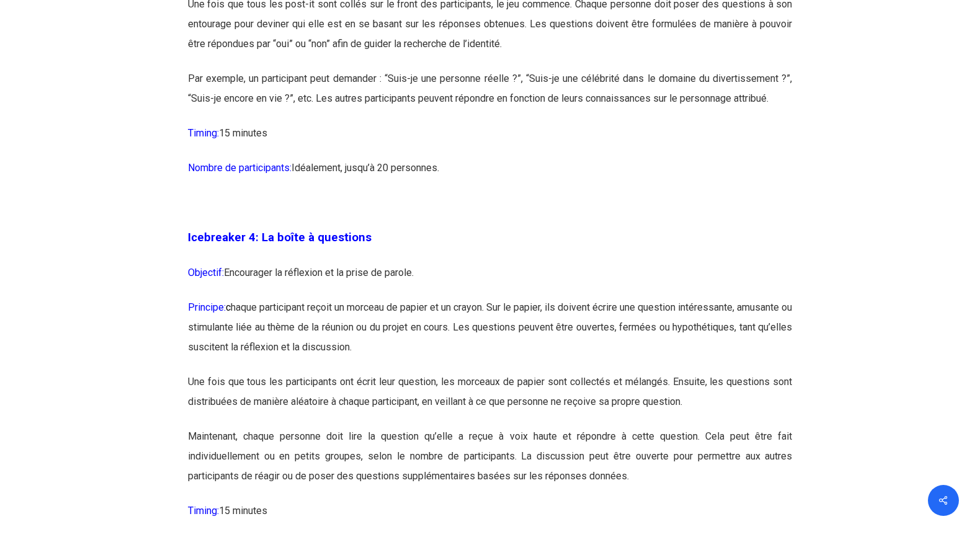 The width and height of the screenshot is (980, 537). What do you see at coordinates (279, 237) in the screenshot?
I see `span: Icebreaker 4: La boîte à questions` at bounding box center [279, 237].